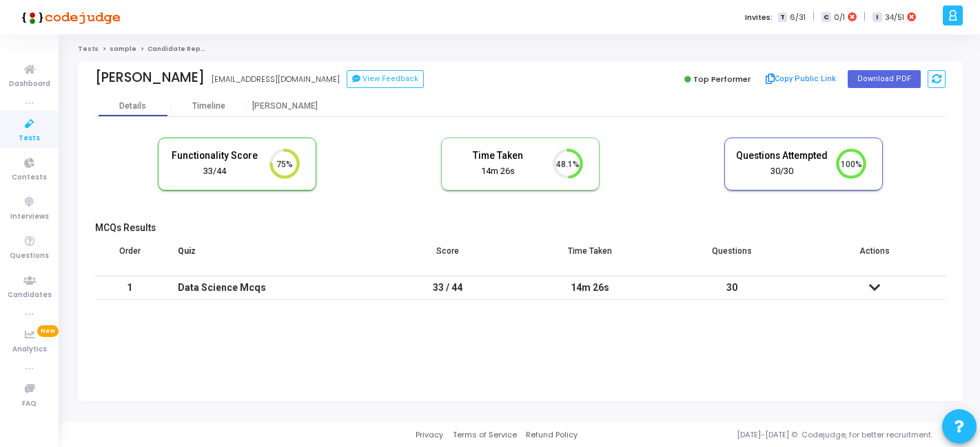 The height and width of the screenshot is (447, 980). I want to click on span: Analytics, so click(29, 350).